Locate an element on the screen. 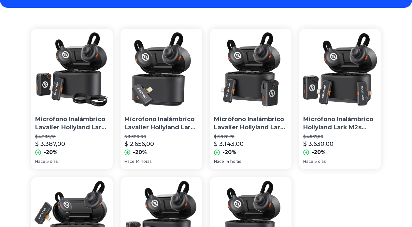 The height and width of the screenshot is (227, 412). img: Micrófono Inalámbrico Hollyland Lark M2s Ultimate Combo is located at coordinates (340, 69).